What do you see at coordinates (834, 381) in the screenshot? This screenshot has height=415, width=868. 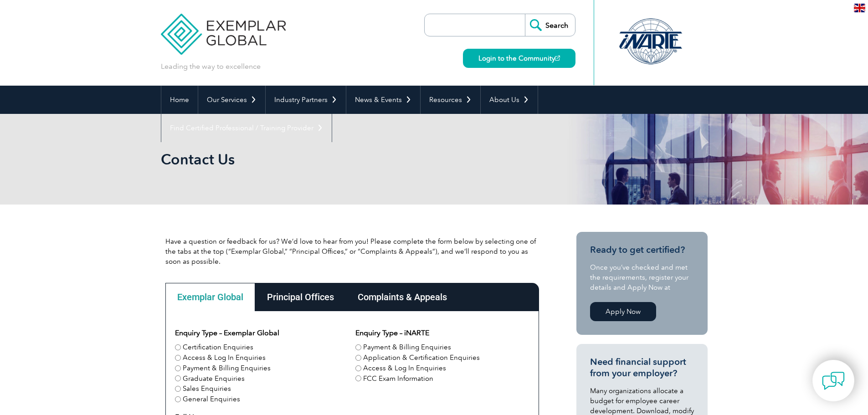 I see `img: contact-chat.png` at bounding box center [834, 381].